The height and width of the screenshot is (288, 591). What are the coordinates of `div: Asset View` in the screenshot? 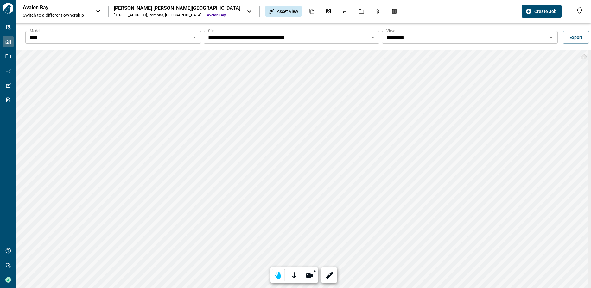 It's located at (283, 11).